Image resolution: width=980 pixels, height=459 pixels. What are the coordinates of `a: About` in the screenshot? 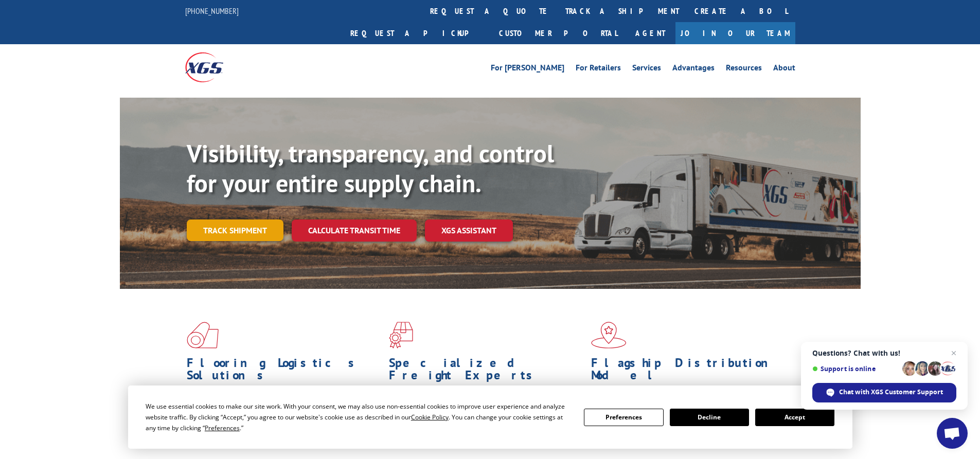 It's located at (784, 69).